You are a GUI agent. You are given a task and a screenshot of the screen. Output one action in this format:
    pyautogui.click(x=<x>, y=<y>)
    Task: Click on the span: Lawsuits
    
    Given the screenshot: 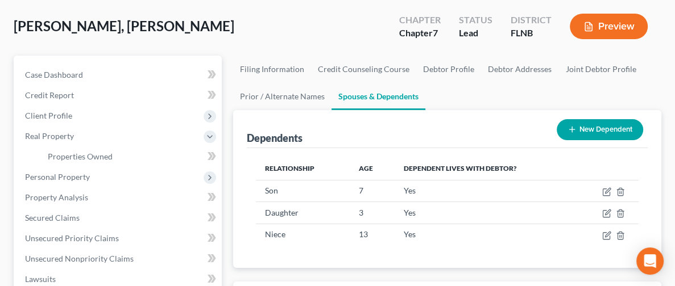 What is the action you would take?
    pyautogui.click(x=40, y=279)
    